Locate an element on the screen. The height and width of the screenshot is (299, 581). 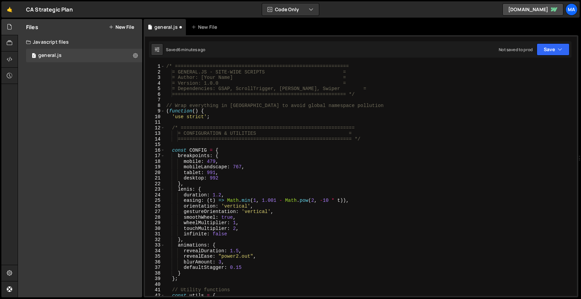
div: 34 is located at coordinates (155, 251).